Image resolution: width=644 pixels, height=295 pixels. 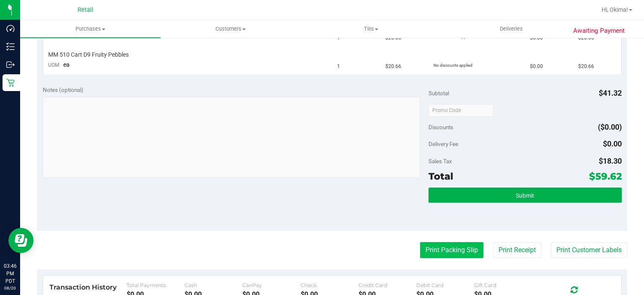 What do you see at coordinates (610, 127) in the screenshot?
I see `span: ($0.00)` at bounding box center [610, 127].